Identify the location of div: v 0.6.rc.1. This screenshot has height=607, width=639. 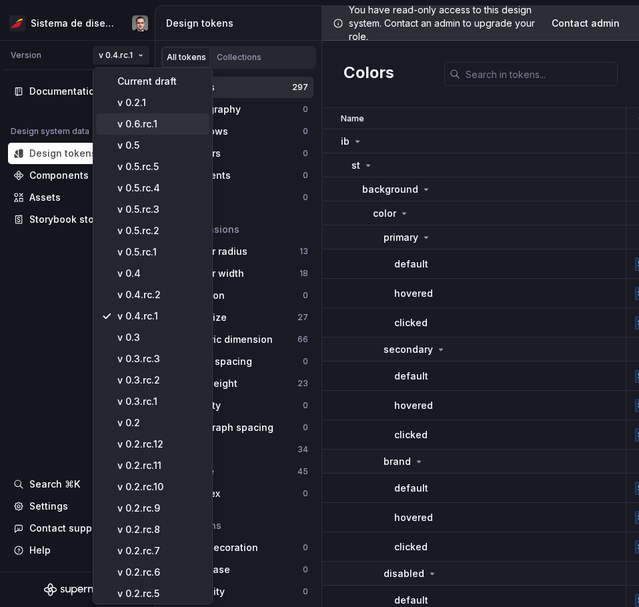
(161, 124).